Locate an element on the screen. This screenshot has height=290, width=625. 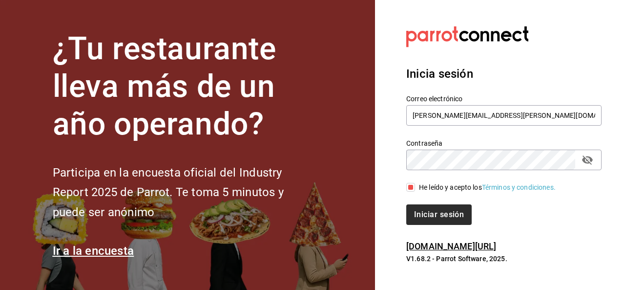
div: He leído y acepto los is located at coordinates (488, 187).